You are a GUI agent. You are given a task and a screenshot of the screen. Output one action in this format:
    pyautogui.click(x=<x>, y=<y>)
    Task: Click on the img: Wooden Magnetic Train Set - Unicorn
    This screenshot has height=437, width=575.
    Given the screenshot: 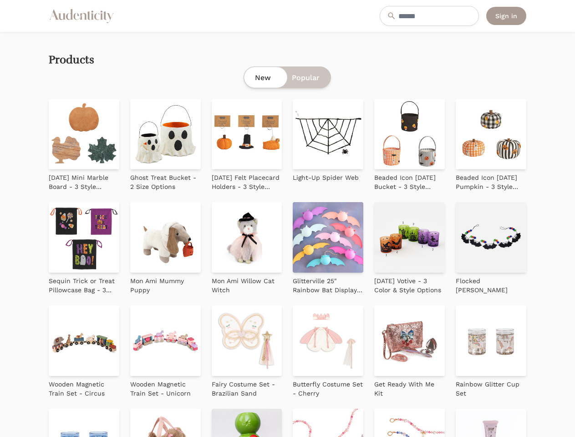 What is the action you would take?
    pyautogui.click(x=165, y=341)
    